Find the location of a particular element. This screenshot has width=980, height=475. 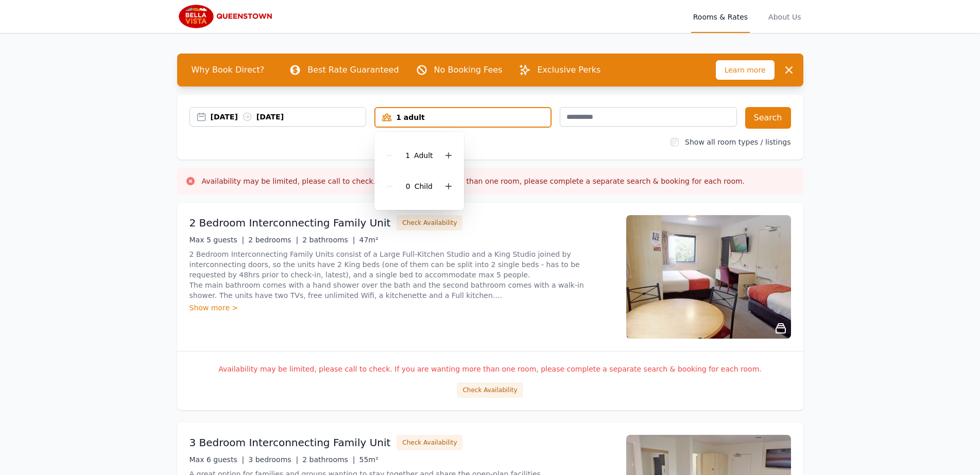

p: Exclusive Perks is located at coordinates (568, 70).